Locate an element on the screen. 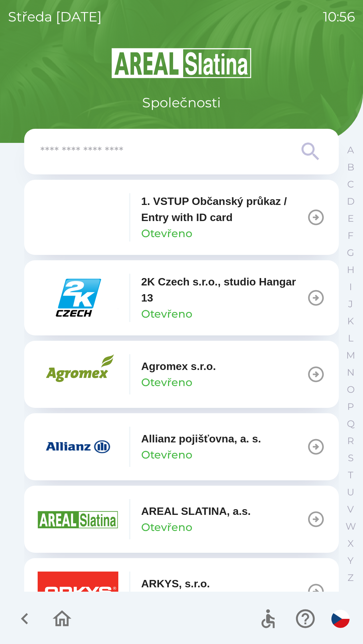  button: Q is located at coordinates (351, 424).